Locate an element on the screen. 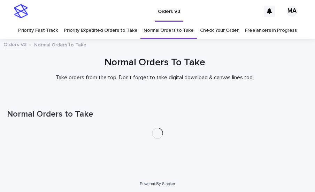  a: Priority Expedited Orders to Take is located at coordinates (100, 30).